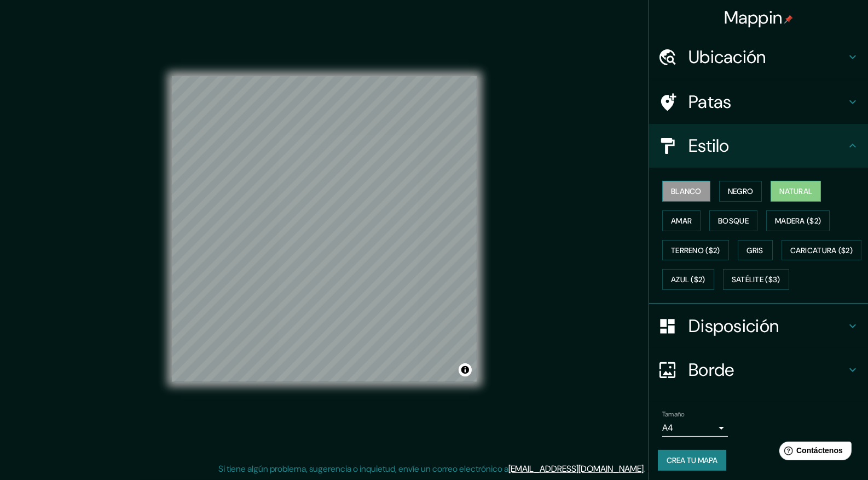 The height and width of the screenshot is (480, 868). I want to click on button: Caricatura ($2), so click(822, 250).